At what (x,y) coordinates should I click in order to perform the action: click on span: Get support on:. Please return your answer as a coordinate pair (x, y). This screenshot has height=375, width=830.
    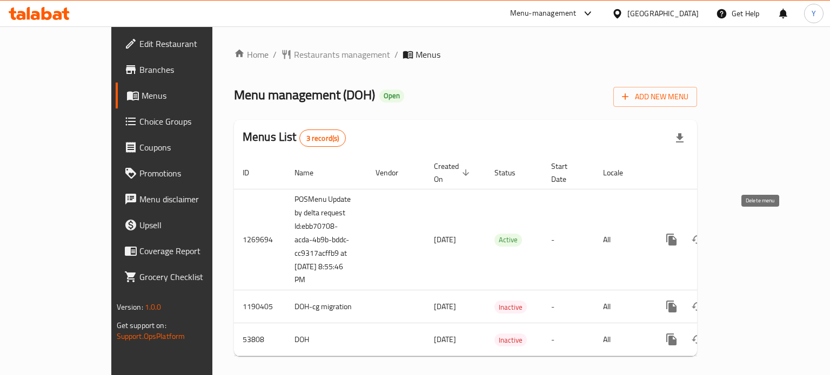
    Looking at the image, I should click on (142, 326).